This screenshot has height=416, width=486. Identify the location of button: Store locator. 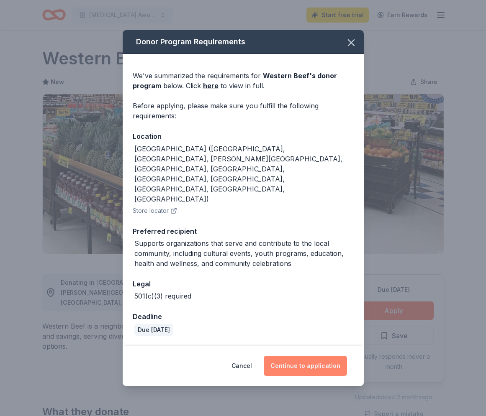
(155, 211).